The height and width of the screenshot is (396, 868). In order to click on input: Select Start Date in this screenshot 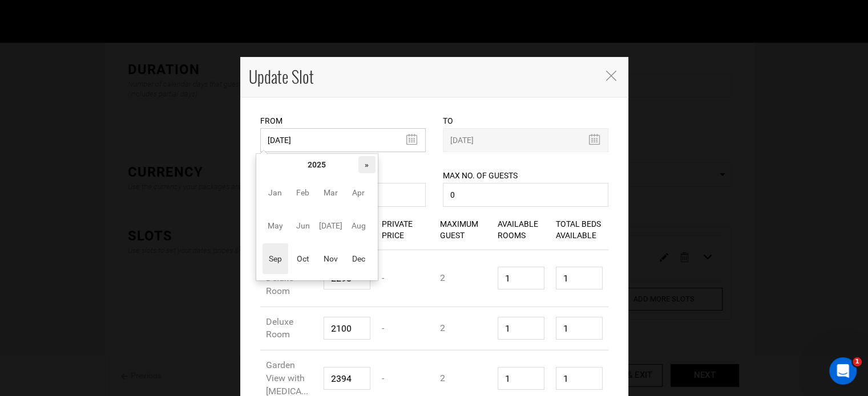, I will do `click(343, 140)`.